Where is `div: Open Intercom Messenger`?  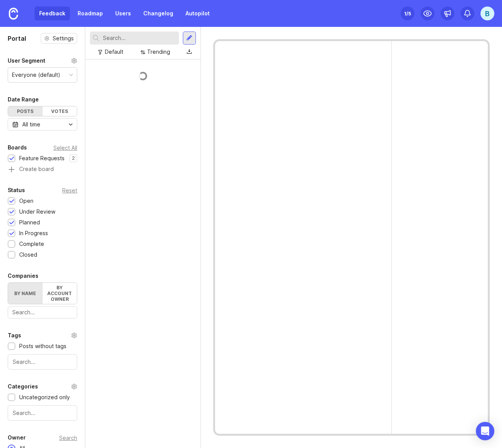 div: Open Intercom Messenger is located at coordinates (486, 432).